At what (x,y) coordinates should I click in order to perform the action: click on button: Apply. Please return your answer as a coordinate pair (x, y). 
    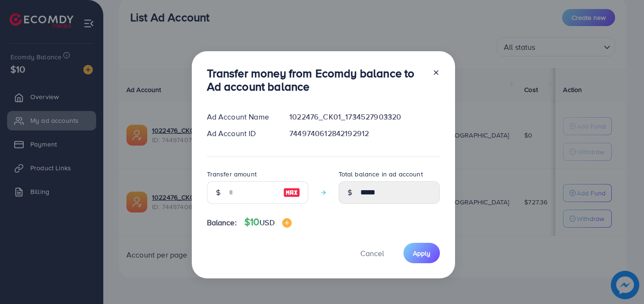
    Looking at the image, I should click on (422, 253).